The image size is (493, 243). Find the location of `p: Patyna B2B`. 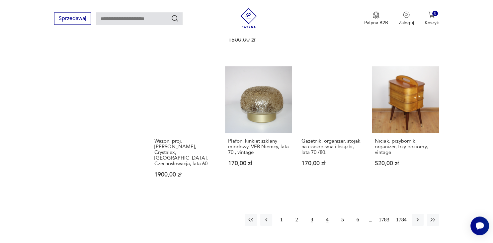

p: Patyna B2B is located at coordinates (376, 23).